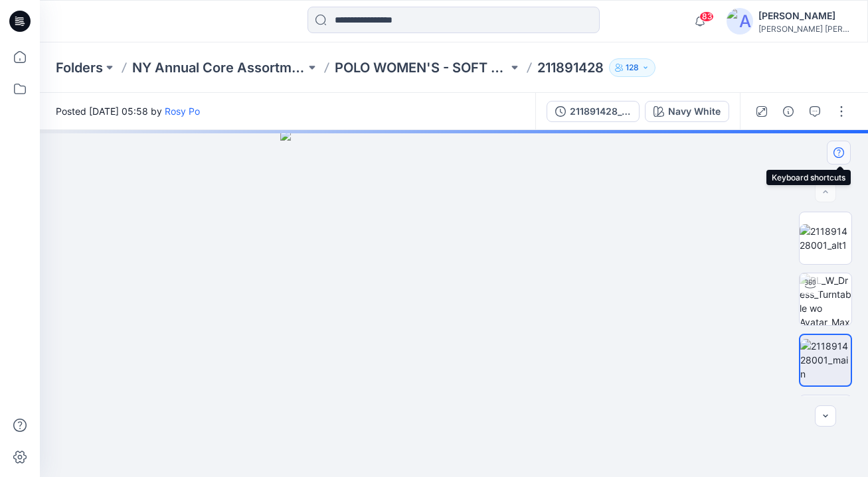 This screenshot has width=868, height=477. Describe the element at coordinates (825, 238) in the screenshot. I see `img: 211891428001_alt1` at that location.